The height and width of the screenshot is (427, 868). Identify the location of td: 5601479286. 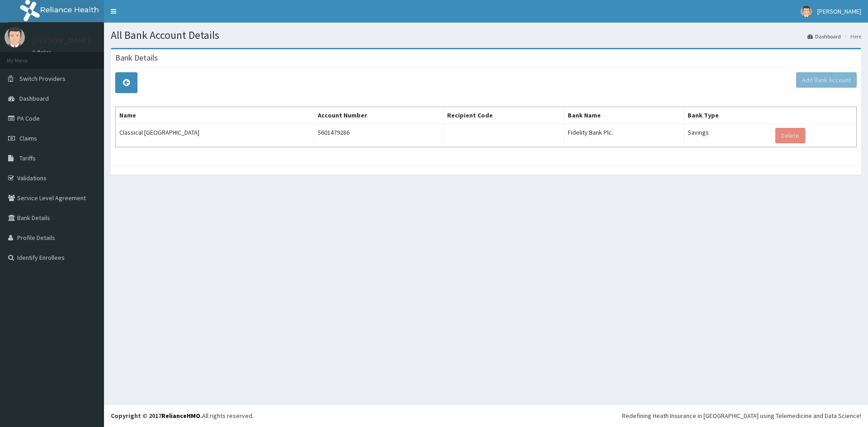
(378, 135).